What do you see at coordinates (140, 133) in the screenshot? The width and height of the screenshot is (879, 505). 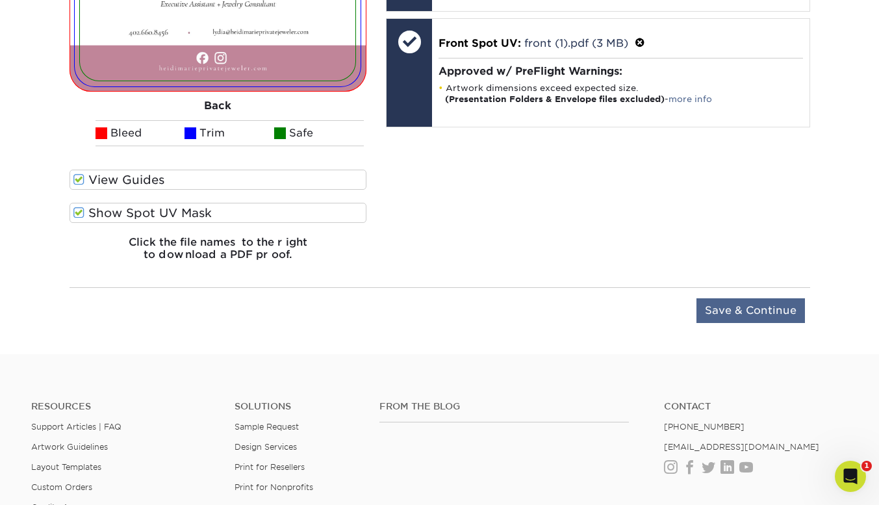 I see `li: Bleed` at bounding box center [140, 133].